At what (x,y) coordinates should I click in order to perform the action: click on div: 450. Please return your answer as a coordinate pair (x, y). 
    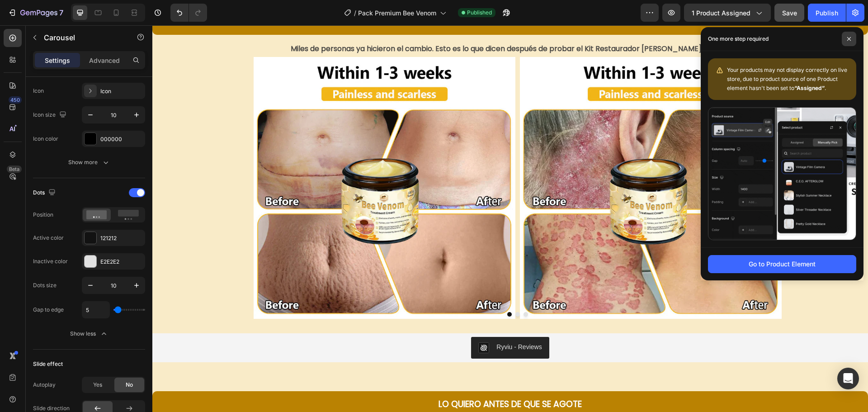
    Looking at the image, I should click on (15, 100).